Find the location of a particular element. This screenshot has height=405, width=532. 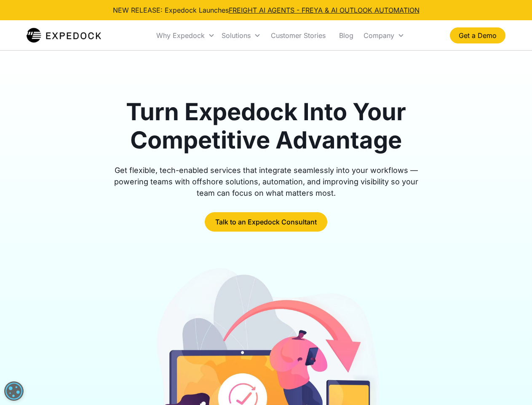

h1: Turn Expedock Into Your Competitive Advantage is located at coordinates (266, 126).